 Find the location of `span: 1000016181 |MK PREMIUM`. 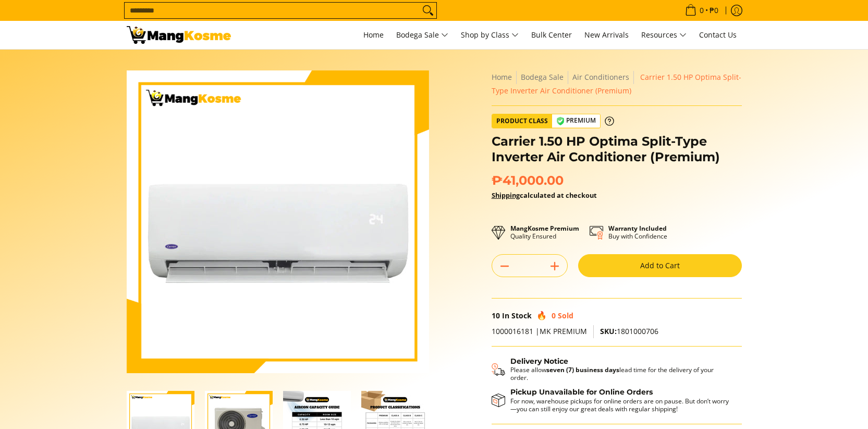

span: 1000016181 |MK PREMIUM is located at coordinates (539, 331).